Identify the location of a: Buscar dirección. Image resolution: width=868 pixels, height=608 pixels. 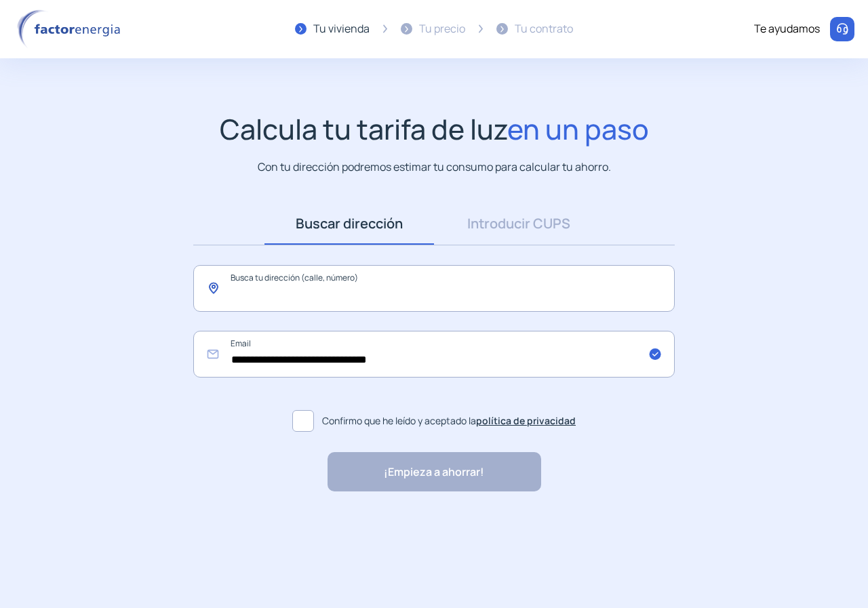
(350, 224).